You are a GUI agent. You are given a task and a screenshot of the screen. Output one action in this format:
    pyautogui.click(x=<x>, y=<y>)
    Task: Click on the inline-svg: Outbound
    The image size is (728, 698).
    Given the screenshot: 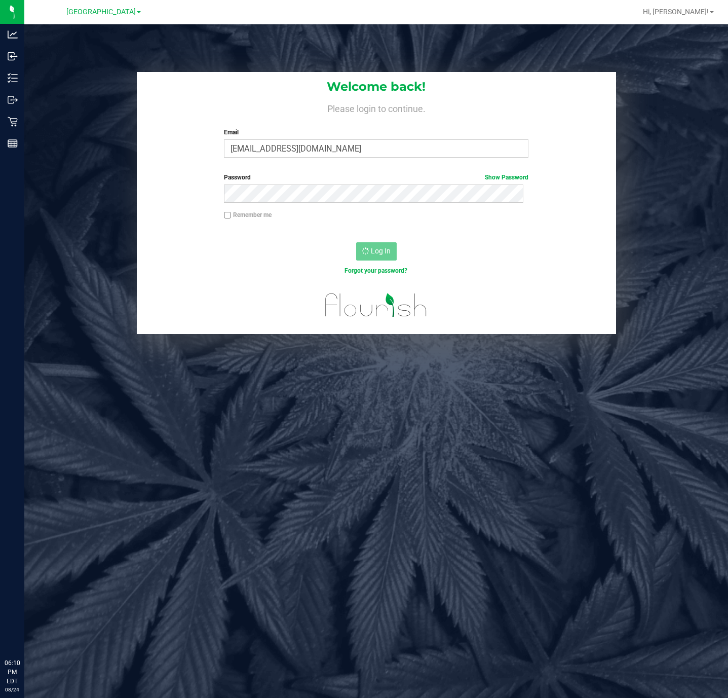 What is the action you would take?
    pyautogui.click(x=13, y=100)
    